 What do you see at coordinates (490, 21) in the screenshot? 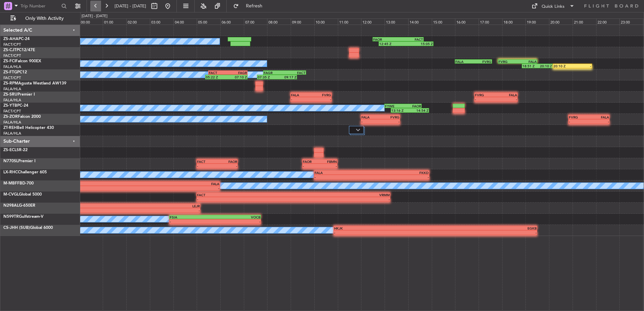
I see `div: 17:00` at bounding box center [490, 21].